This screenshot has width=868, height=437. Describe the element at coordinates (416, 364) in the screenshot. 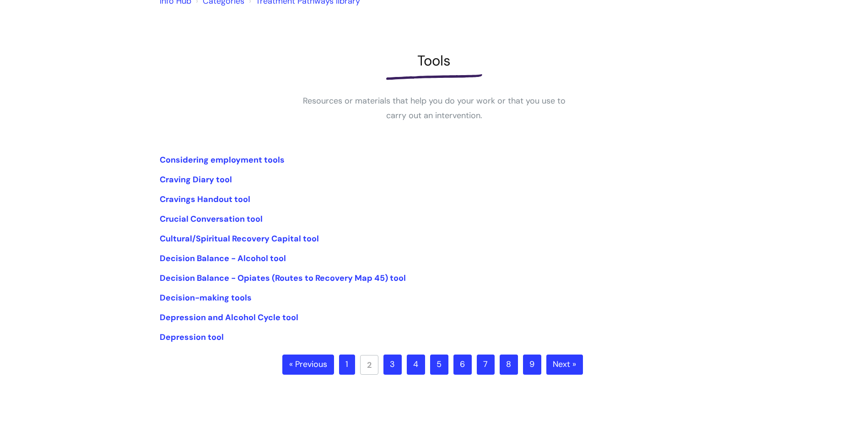

I see `a: 4` at that location.